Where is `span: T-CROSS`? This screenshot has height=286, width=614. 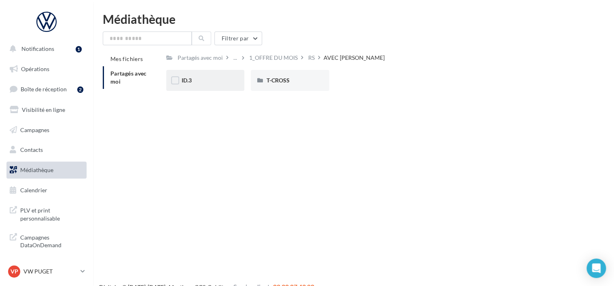
span: T-CROSS is located at coordinates (277, 80).